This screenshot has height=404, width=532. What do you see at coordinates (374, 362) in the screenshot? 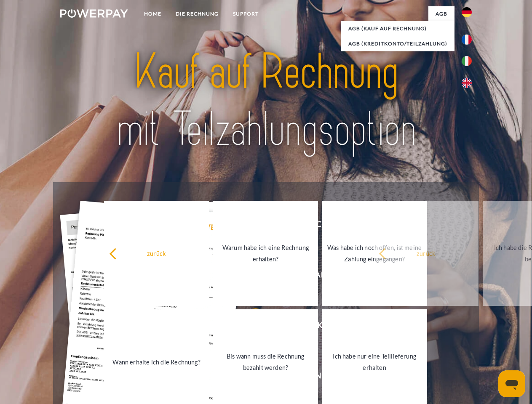
I see `div: Ich habe nur eine Teillieferung erhalten` at bounding box center [374, 362].